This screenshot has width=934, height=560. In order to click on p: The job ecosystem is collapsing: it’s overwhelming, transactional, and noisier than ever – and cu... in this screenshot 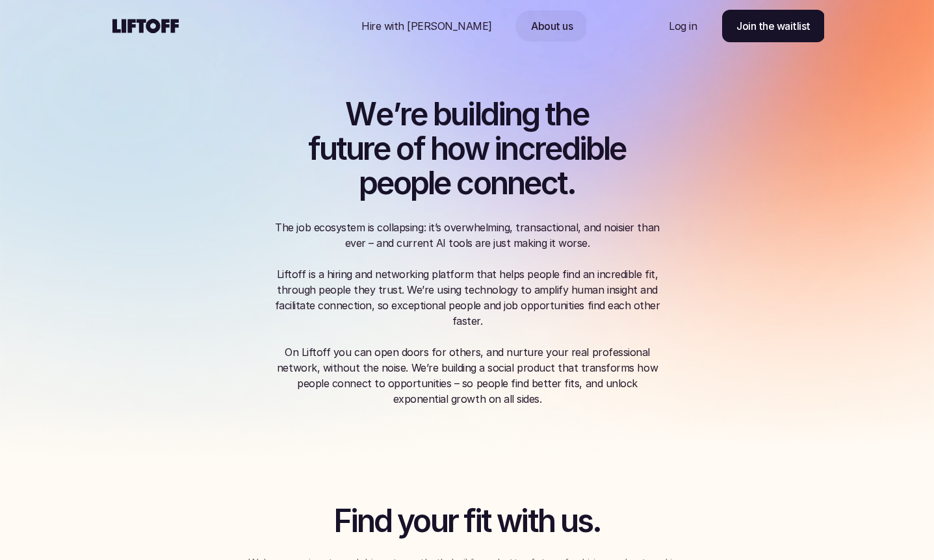, I will do `click(467, 274)`.